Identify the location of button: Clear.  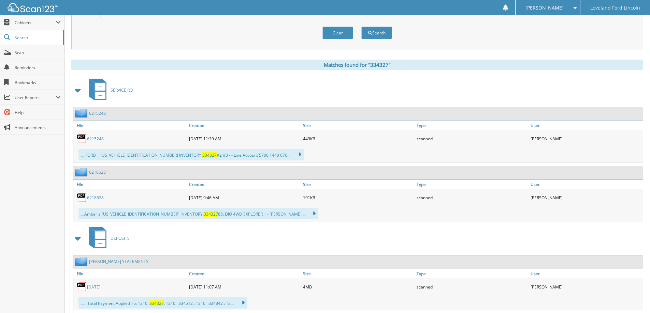
(338, 33).